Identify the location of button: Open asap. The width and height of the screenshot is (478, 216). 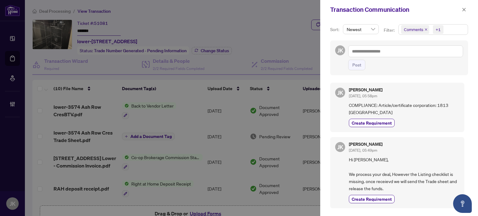
(462, 204).